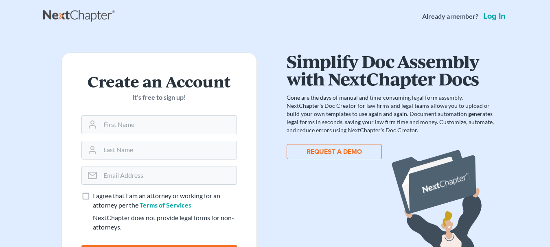 The height and width of the screenshot is (247, 550). What do you see at coordinates (334, 151) in the screenshot?
I see `button: REQUEST A DEMO` at bounding box center [334, 151].